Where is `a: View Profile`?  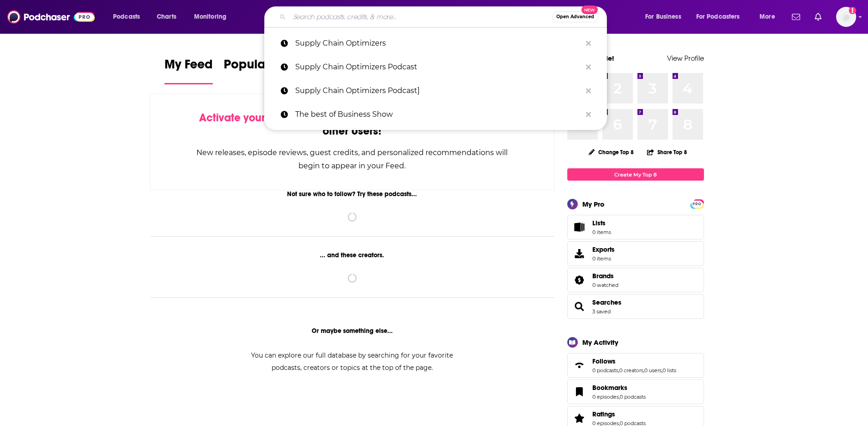
a: View Profile is located at coordinates (685, 58).